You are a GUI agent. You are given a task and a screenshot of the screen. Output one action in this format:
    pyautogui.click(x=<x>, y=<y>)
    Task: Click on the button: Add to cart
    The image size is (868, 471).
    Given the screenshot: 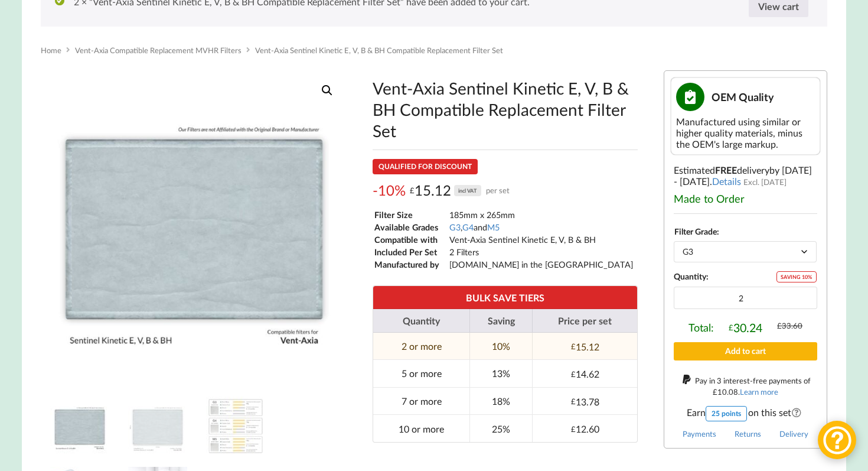 What is the action you would take?
    pyautogui.click(x=745, y=351)
    